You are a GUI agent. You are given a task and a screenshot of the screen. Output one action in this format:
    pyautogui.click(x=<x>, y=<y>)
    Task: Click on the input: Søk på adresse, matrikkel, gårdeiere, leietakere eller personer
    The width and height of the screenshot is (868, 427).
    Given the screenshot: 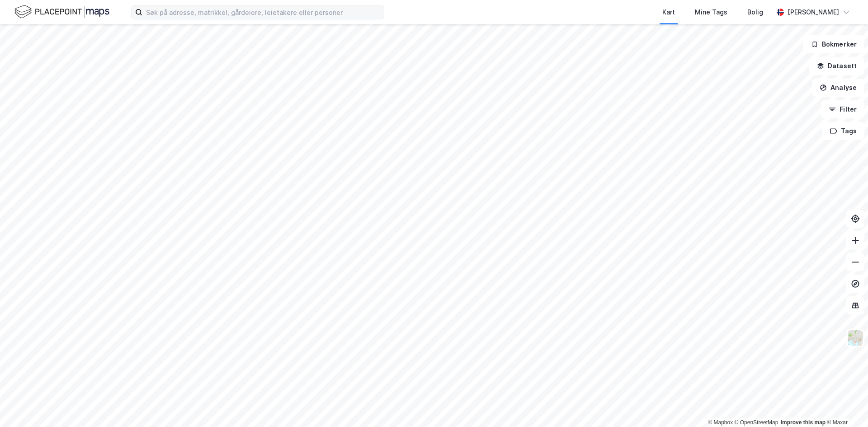 What is the action you would take?
    pyautogui.click(x=263, y=12)
    